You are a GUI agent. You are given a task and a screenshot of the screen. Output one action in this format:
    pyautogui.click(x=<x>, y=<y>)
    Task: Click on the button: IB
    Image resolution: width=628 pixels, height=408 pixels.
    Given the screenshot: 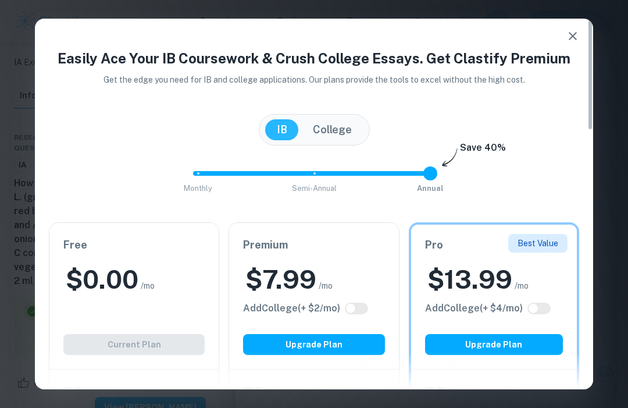 What is the action you would take?
    pyautogui.click(x=282, y=130)
    